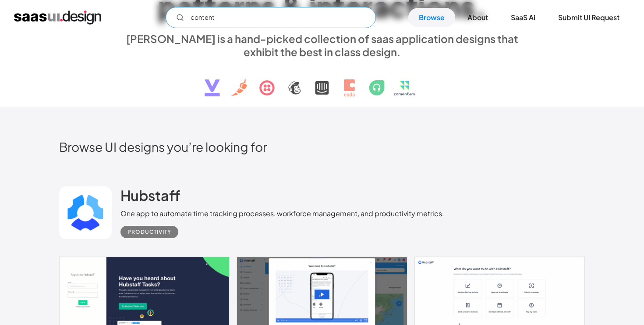  What do you see at coordinates (271, 17) in the screenshot?
I see `input: Search UI designs you're looking for...` at bounding box center [271, 17].